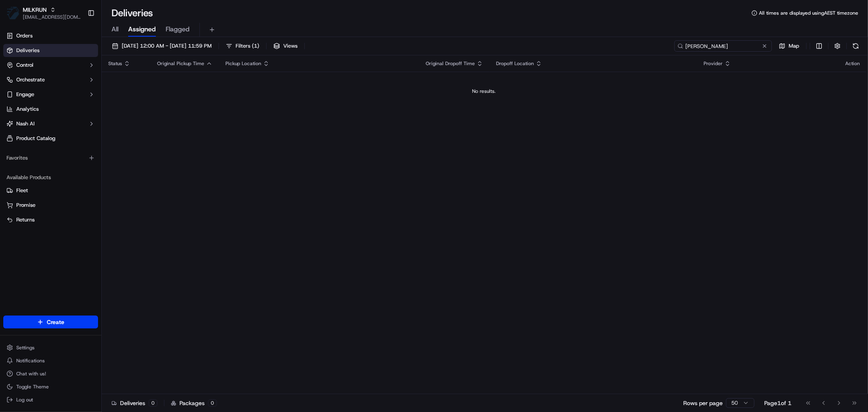  What do you see at coordinates (51, 109) in the screenshot?
I see `a: Analytics` at bounding box center [51, 109].